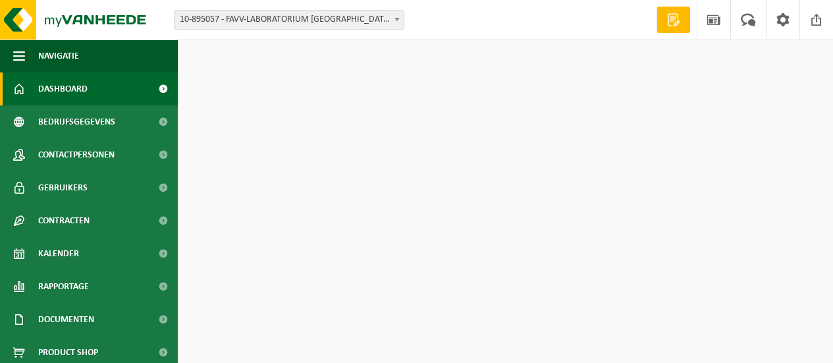 The width and height of the screenshot is (833, 363). Describe the element at coordinates (76, 122) in the screenshot. I see `span: Bedrijfsgegevens` at that location.